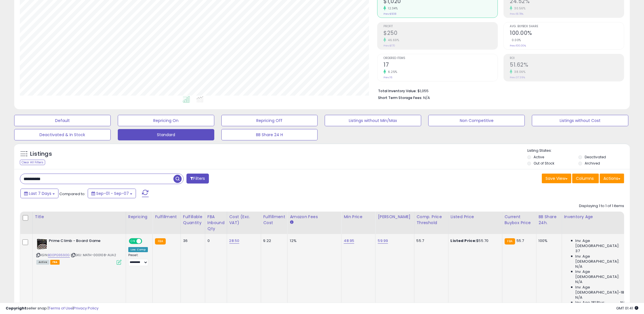  What do you see at coordinates (113, 194) in the screenshot?
I see `span: Sep-01 - Sep-07` at bounding box center [113, 194].